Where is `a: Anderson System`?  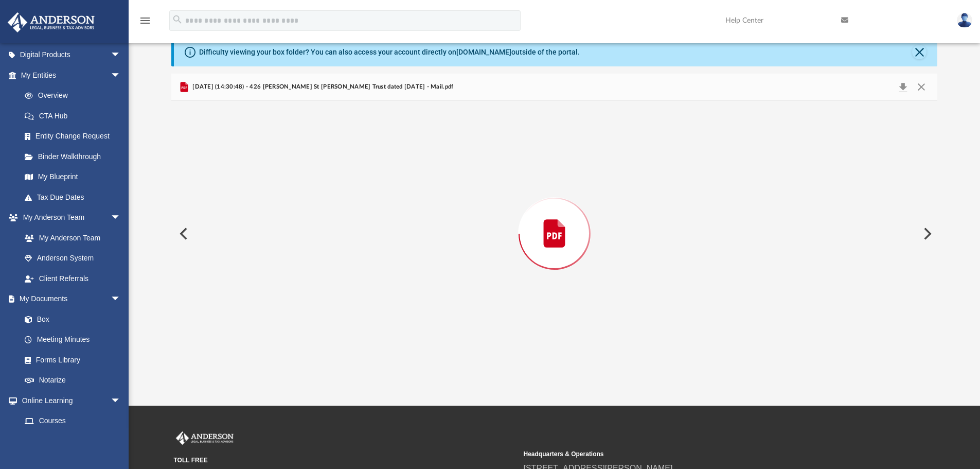
a: Anderson System is located at coordinates (73, 258).